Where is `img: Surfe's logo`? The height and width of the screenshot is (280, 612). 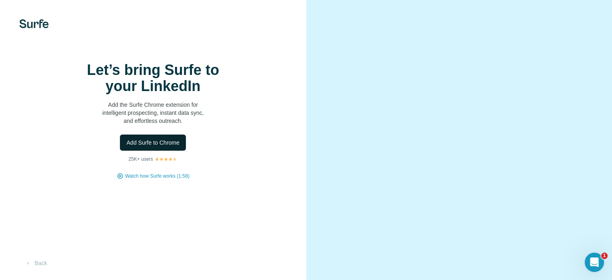
img: Surfe's logo is located at coordinates (34, 24).